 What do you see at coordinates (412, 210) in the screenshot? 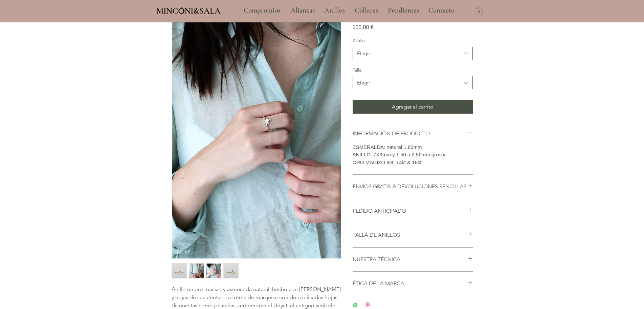
I see `button: PEDIDO ANTICIPADO` at bounding box center [412, 210].